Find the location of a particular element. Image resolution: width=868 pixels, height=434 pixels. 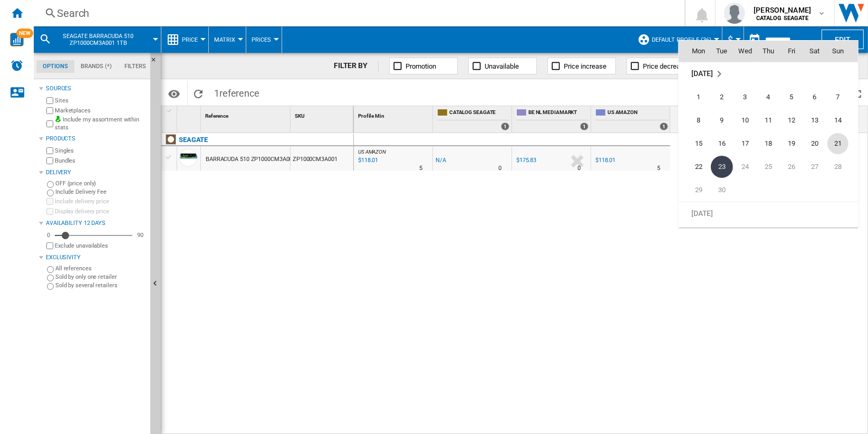

span: 7 is located at coordinates (838, 97).